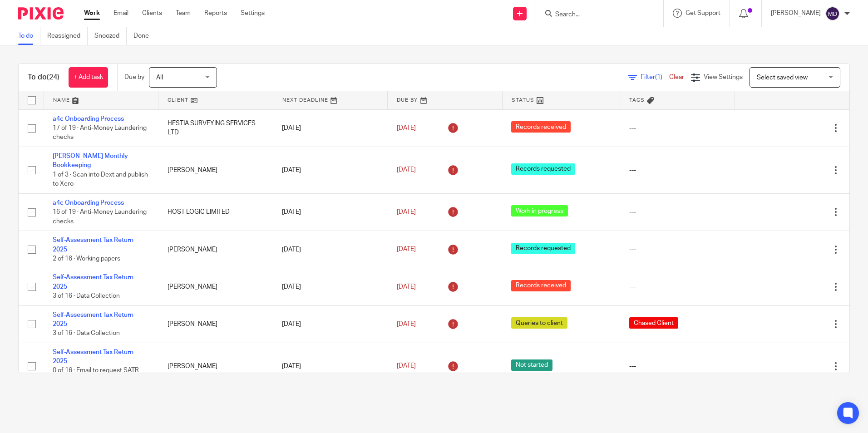 The image size is (868, 433). Describe the element at coordinates (91, 13) in the screenshot. I see `a: Work` at that location.